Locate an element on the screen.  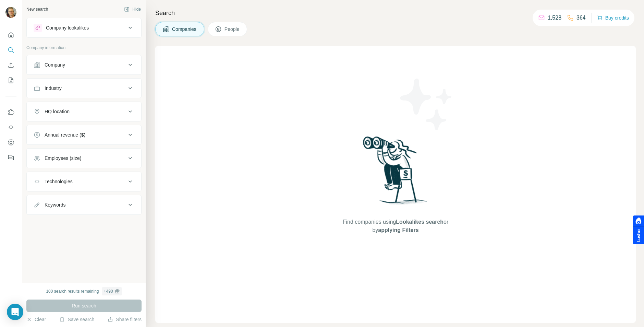
button: Enrich CSV is located at coordinates (11, 65).